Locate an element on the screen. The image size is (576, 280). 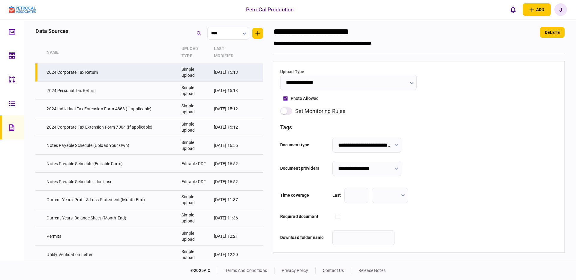
a: terms and conditions is located at coordinates (246, 271).